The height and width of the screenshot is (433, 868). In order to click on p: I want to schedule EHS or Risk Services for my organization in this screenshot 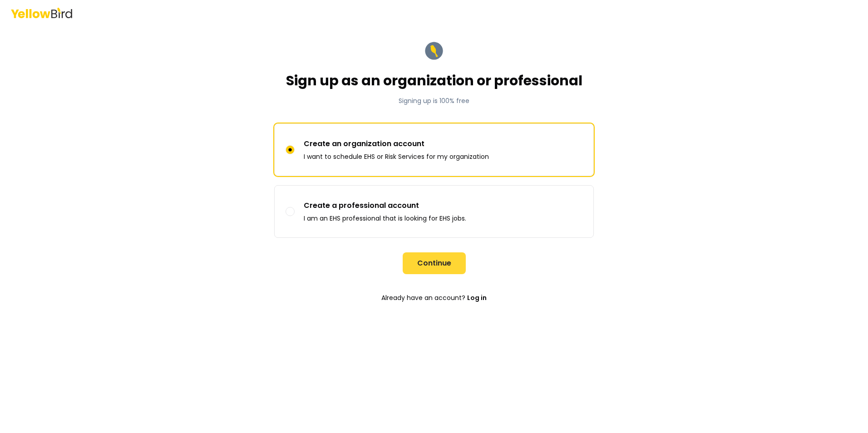, I will do `click(396, 157)`.